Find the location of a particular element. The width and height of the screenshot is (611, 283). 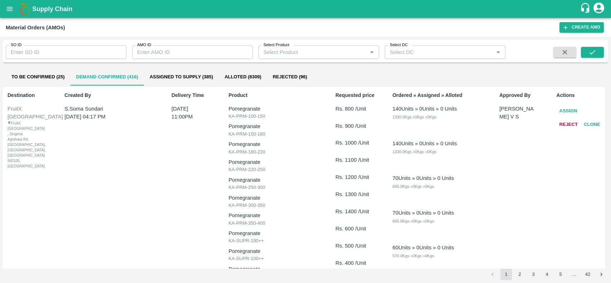

p: KA-PRM-220-250 is located at coordinates (277, 170).